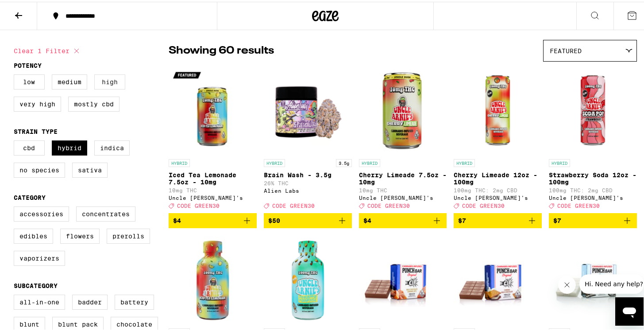  What do you see at coordinates (593, 177) in the screenshot?
I see `p: Strawberry Soda 12oz - 100mg` at bounding box center [593, 177].